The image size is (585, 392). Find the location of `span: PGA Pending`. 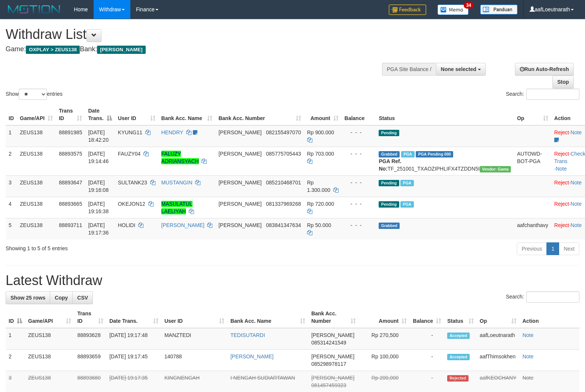

span: PGA Pending is located at coordinates (434, 154).